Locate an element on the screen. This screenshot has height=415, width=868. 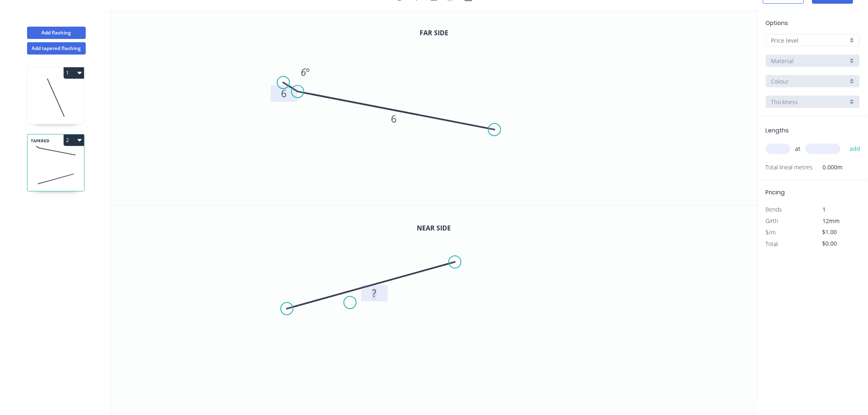
span: Pricing is located at coordinates (776, 192).